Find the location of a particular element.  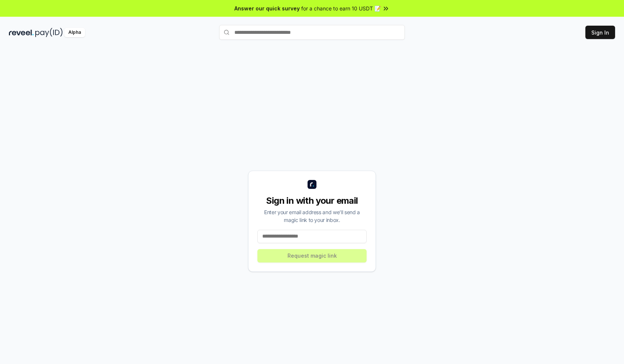

span: Answer our quick survey is located at coordinates (267, 8).